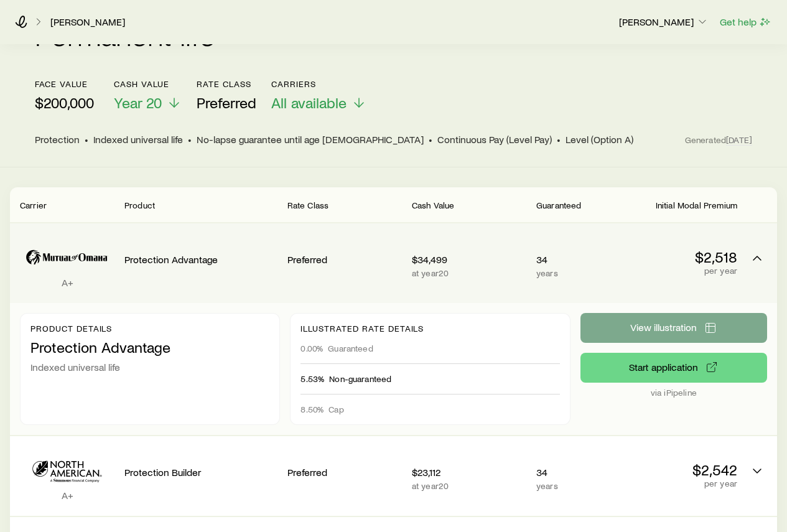 The width and height of the screenshot is (787, 532). Describe the element at coordinates (663, 327) in the screenshot. I see `span: View illustration` at that location.